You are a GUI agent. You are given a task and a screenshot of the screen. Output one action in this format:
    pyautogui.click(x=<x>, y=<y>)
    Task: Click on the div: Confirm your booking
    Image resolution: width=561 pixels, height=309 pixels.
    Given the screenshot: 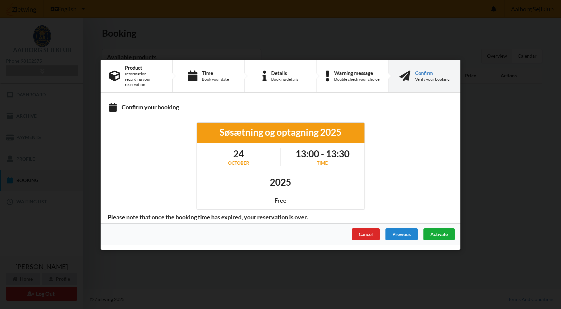 What is the action you would take?
    pyautogui.click(x=281, y=108)
    